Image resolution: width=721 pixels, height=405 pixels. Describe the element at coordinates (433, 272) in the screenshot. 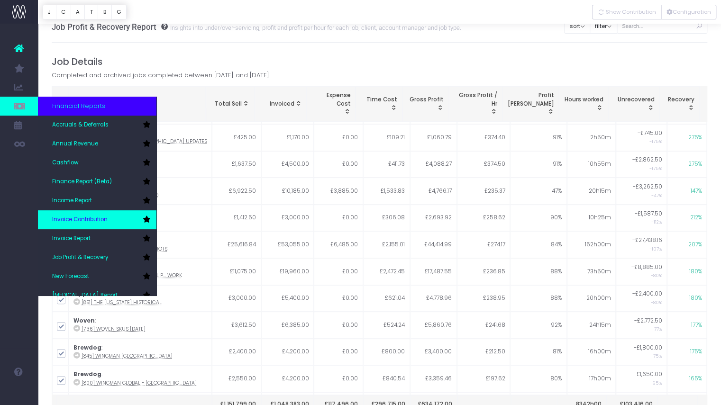

I see `td: £17,487.55` at that location.